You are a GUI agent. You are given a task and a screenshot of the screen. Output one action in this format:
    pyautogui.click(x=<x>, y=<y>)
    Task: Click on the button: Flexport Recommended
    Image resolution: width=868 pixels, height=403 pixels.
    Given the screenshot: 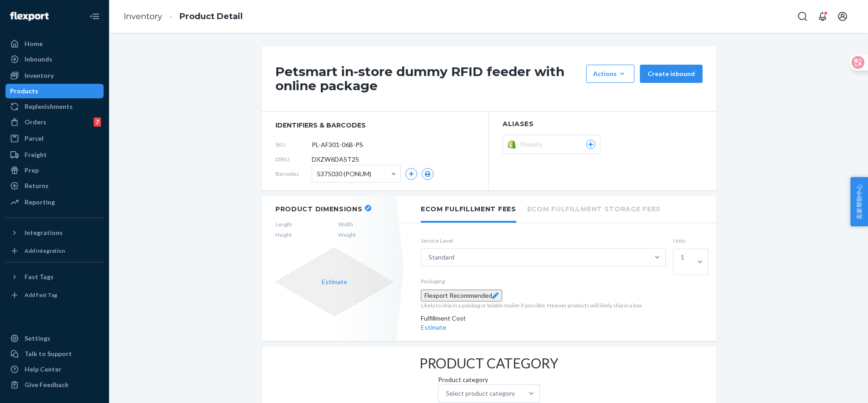 What is the action you would take?
    pyautogui.click(x=461, y=295)
    